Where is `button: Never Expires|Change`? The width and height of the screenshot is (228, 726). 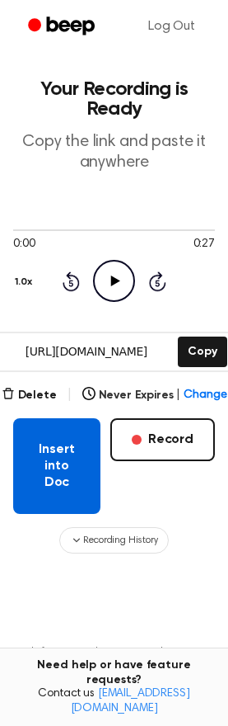 button: Never Expires|Change is located at coordinates (155, 395).